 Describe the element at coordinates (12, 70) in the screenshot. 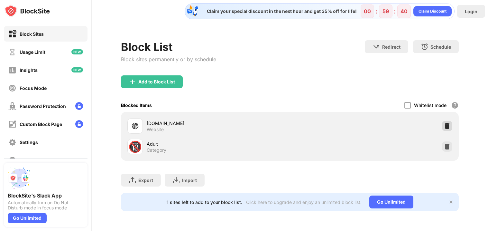

I see `img: insights-off.svg` at that location.